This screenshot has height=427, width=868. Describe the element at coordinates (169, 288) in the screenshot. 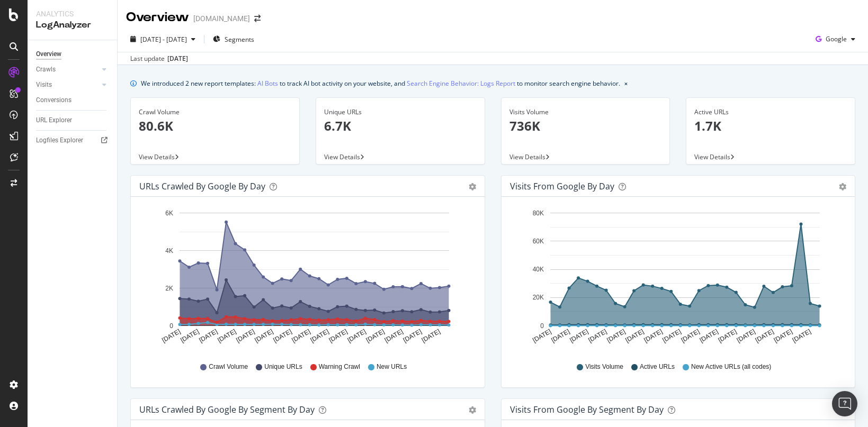

I see `text: 2K` at that location.